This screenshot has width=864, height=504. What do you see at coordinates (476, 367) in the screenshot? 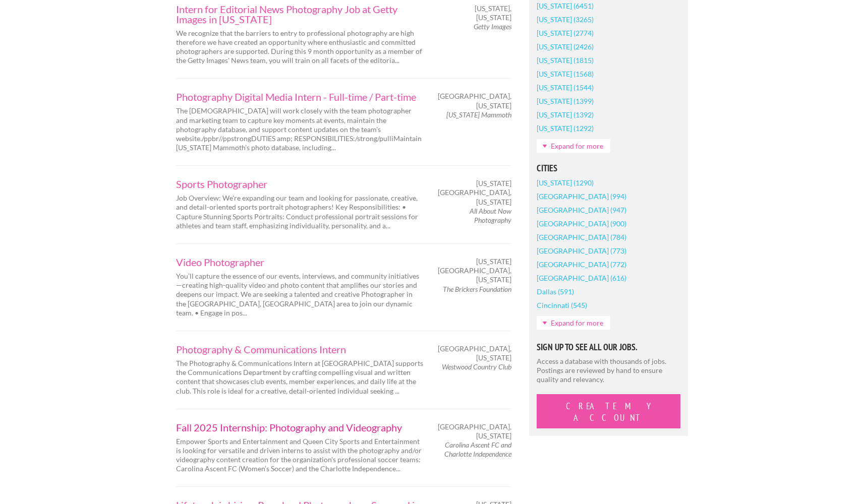
I see `em: Westwood Country Club` at bounding box center [476, 367].